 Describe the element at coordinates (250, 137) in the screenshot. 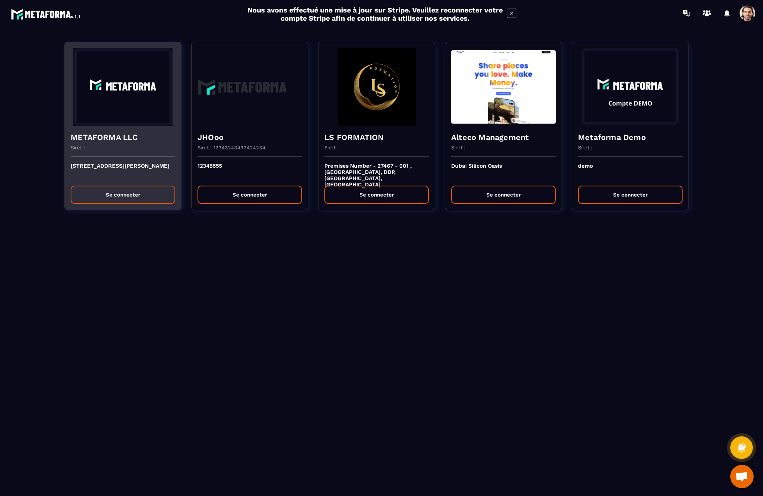

I see `h4: JHOoo` at that location.